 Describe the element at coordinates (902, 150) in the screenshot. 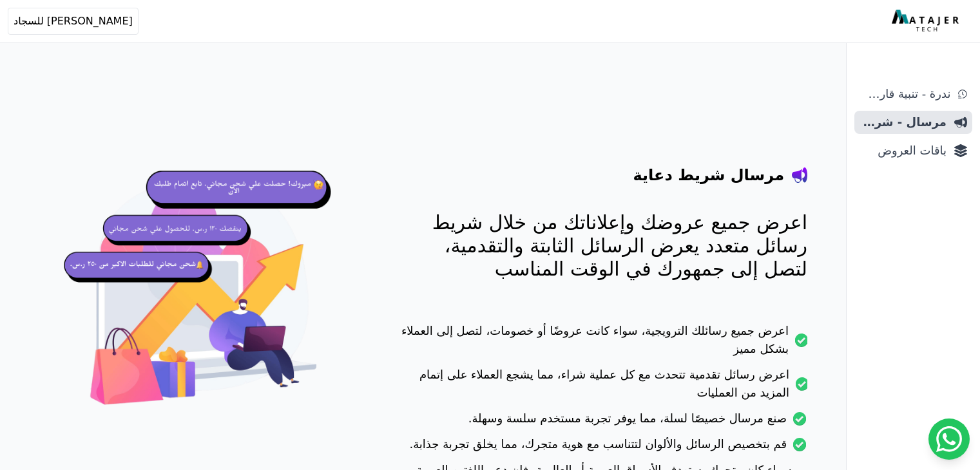

I see `span: باقات العروض` at that location.